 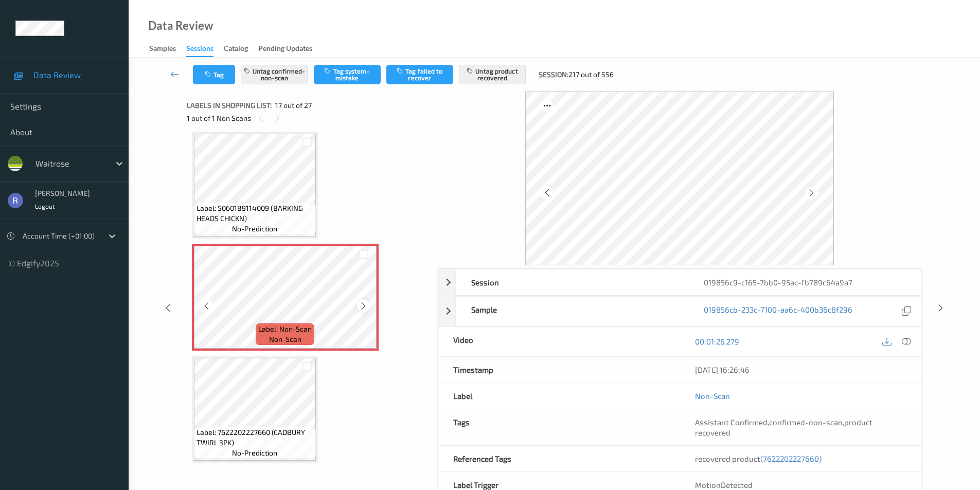 I want to click on span: Label: 7622202227660 (CADBURY TWIRL 3PK), so click(x=255, y=438).